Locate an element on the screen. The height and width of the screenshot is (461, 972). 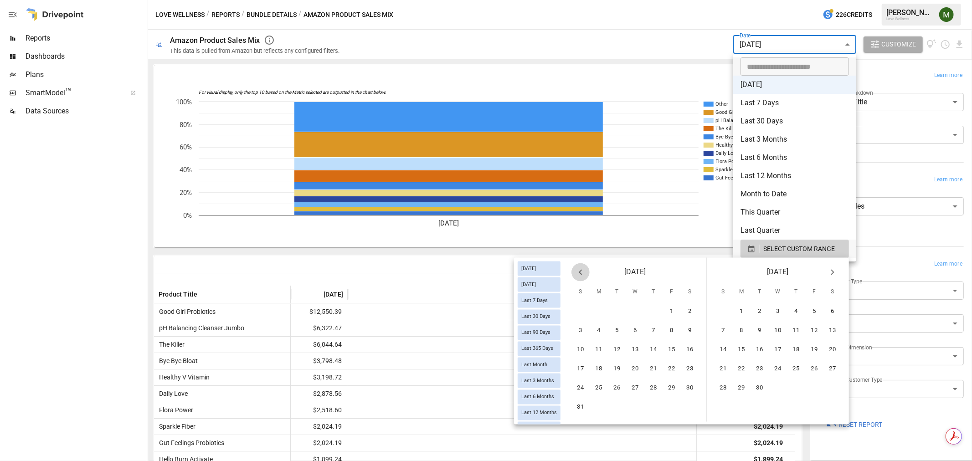
div: Last 6 Months is located at coordinates (539, 397).